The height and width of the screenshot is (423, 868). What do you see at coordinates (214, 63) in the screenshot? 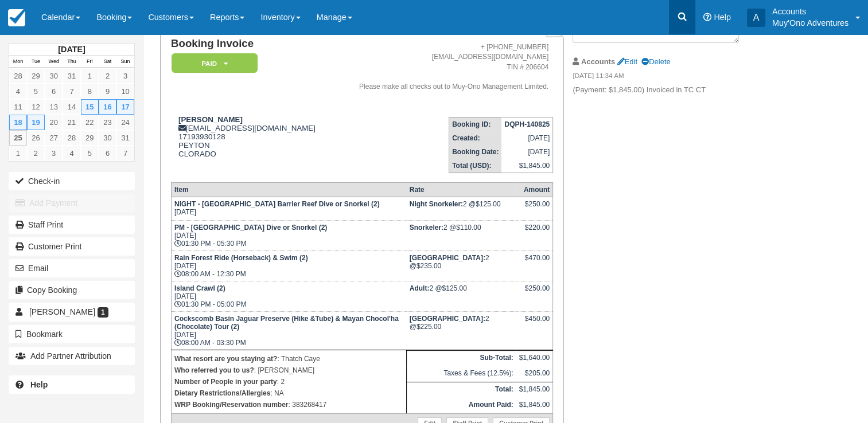
I see `em: Paid` at bounding box center [214, 63].